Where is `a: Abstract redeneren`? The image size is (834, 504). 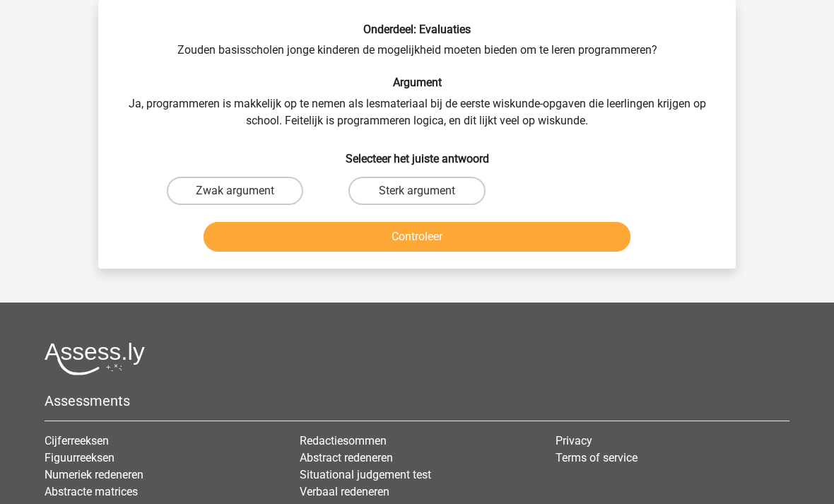 a: Abstract redeneren is located at coordinates (347, 457).